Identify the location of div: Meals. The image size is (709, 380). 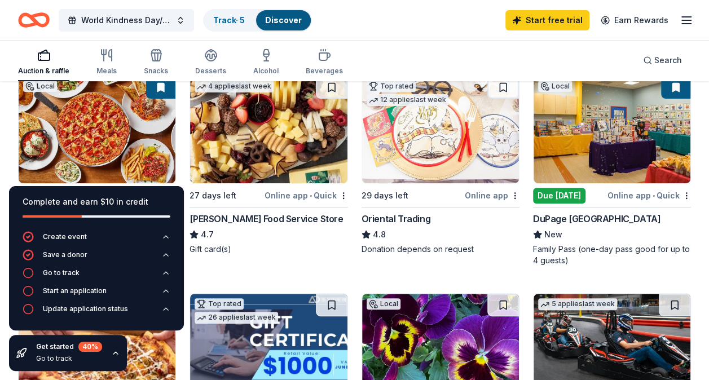
(107, 71).